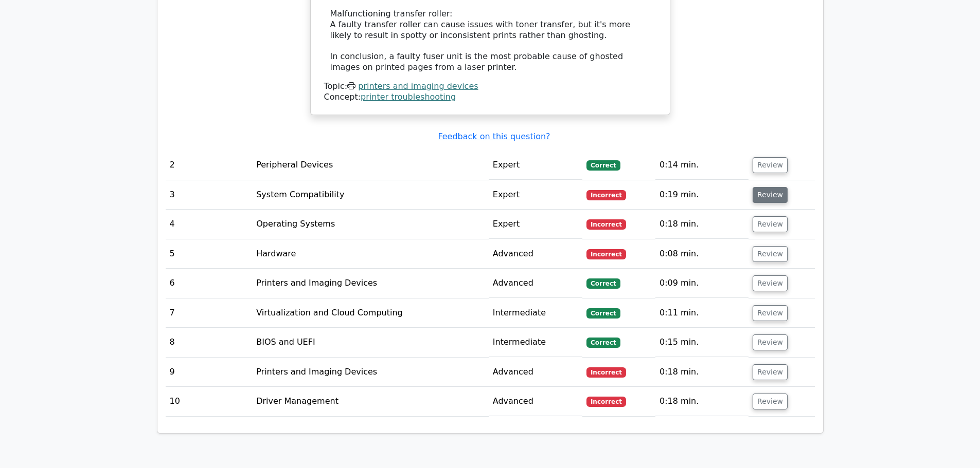  I want to click on td: 4, so click(209, 224).